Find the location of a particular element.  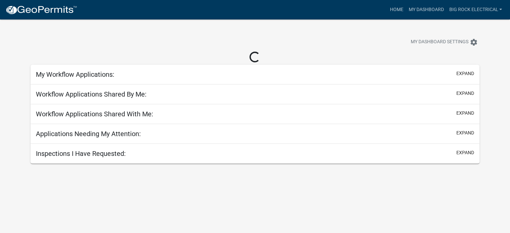

h5: My Workflow Applications: is located at coordinates (75, 74).